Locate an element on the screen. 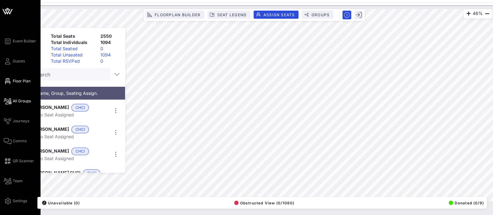  a: All Groups is located at coordinates (17, 101).